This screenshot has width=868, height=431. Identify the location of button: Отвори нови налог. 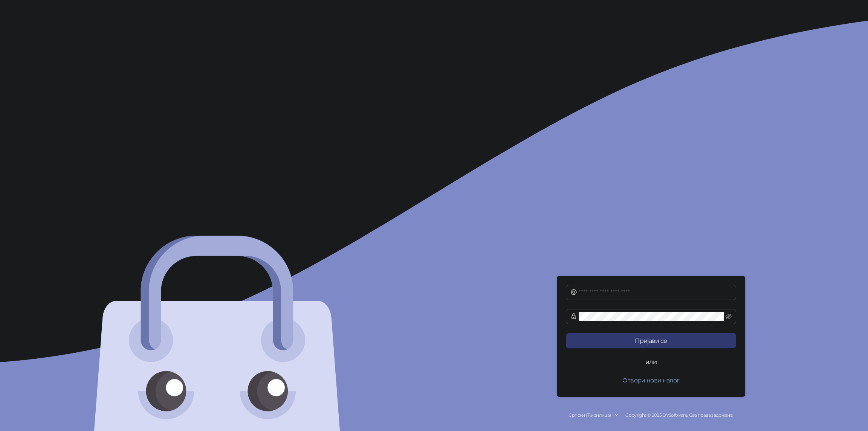
(651, 380).